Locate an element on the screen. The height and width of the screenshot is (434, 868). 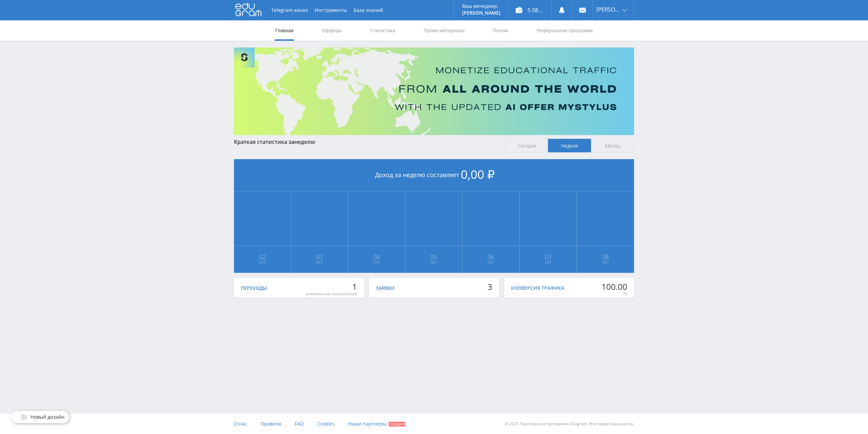
a: Главная is located at coordinates (284, 30).